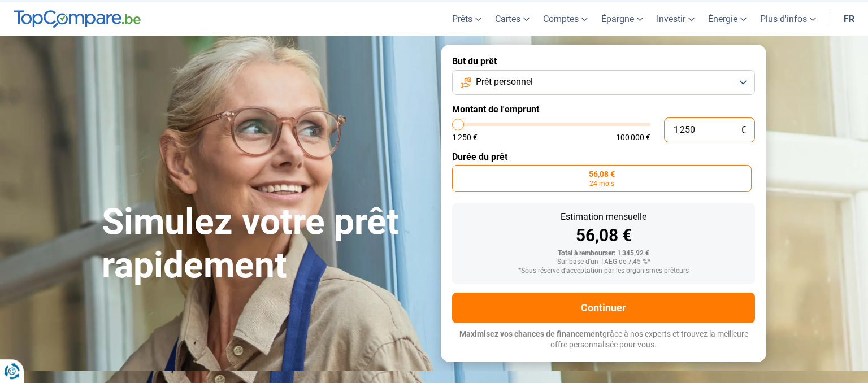 The image size is (868, 383). I want to click on span: Prêt personnel, so click(504, 82).